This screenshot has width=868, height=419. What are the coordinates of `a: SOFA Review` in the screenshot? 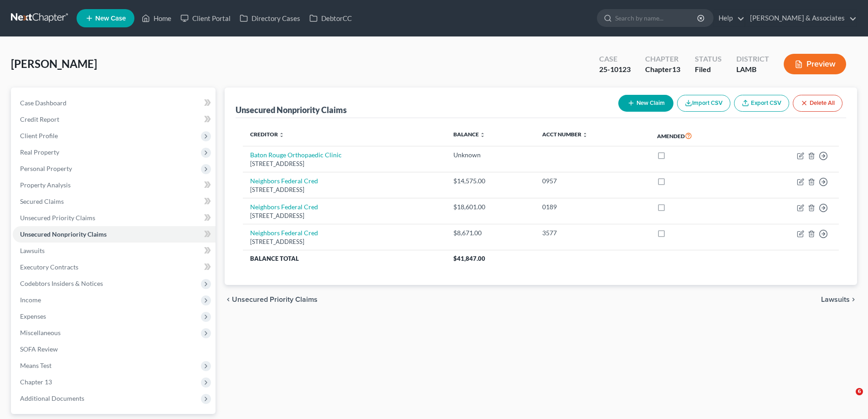 It's located at (114, 350).